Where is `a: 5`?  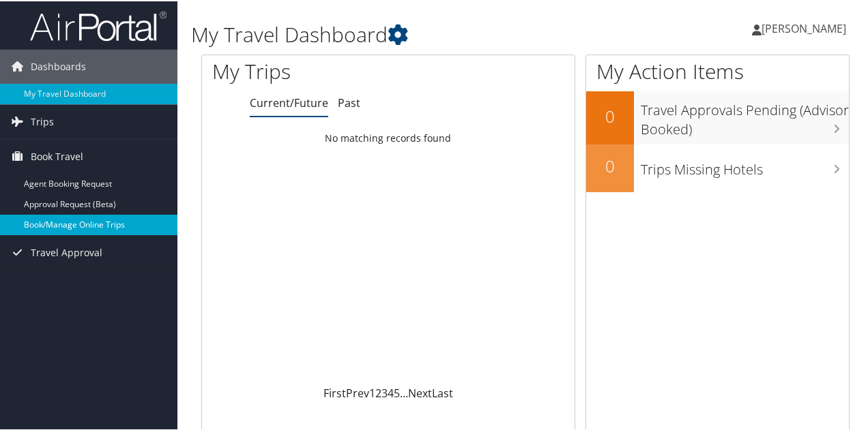 a: 5 is located at coordinates (396, 392).